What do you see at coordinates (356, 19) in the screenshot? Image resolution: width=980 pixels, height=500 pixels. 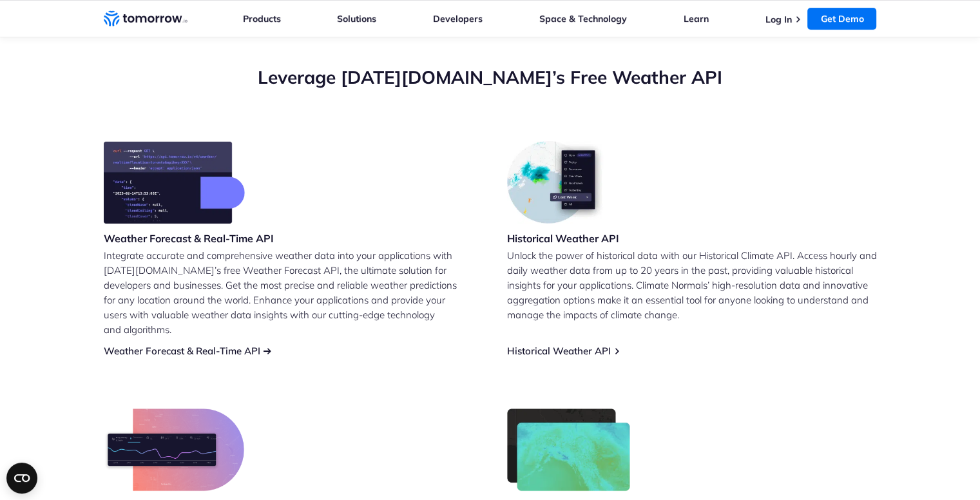 I see `a: Solutions` at bounding box center [356, 19].